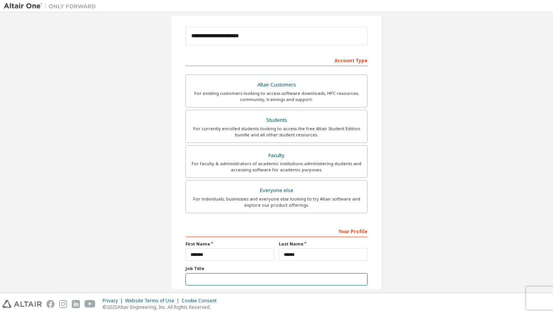 The height and width of the screenshot is (315, 553). What do you see at coordinates (323, 244) in the screenshot?
I see `label: Last Name` at bounding box center [323, 244].